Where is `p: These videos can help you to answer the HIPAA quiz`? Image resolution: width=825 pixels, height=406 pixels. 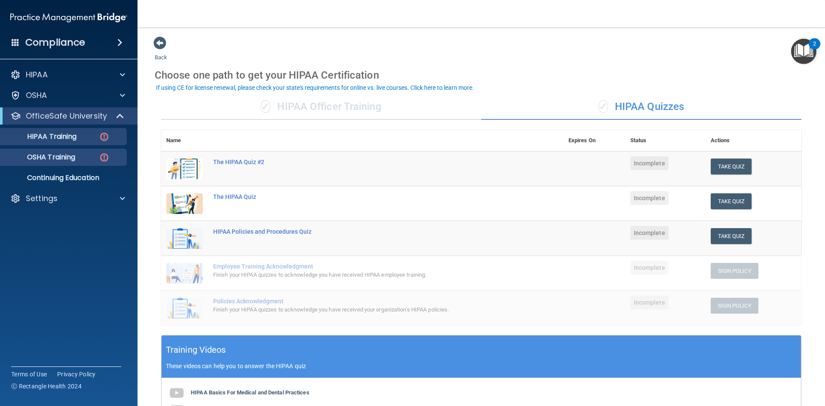 p: These videos can help you to answer the HIPAA quiz is located at coordinates (481, 366).